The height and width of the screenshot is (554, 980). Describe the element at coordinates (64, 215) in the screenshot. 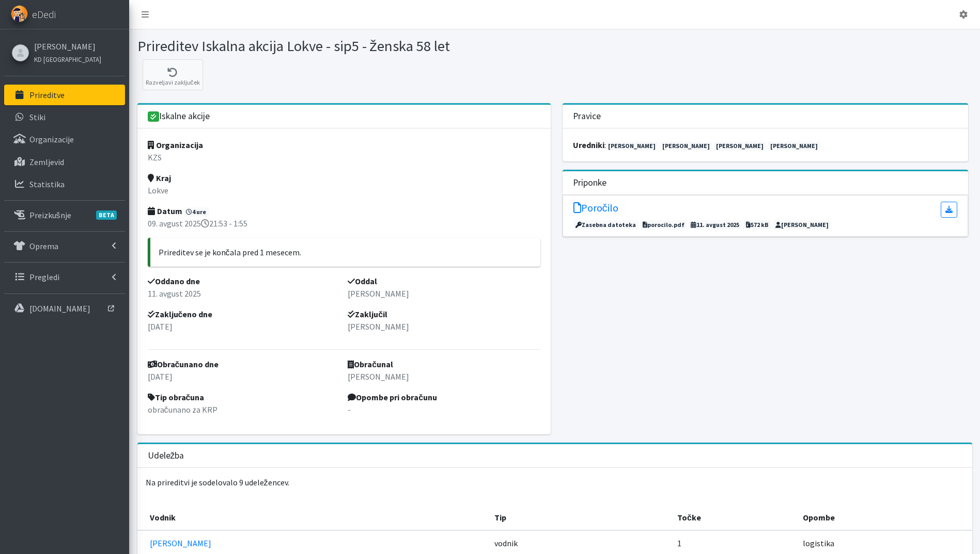

I see `a: PreizkušnjeBETA` at that location.